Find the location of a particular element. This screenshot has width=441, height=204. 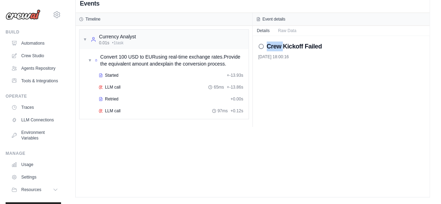

span: 65ms is located at coordinates (219, 87).